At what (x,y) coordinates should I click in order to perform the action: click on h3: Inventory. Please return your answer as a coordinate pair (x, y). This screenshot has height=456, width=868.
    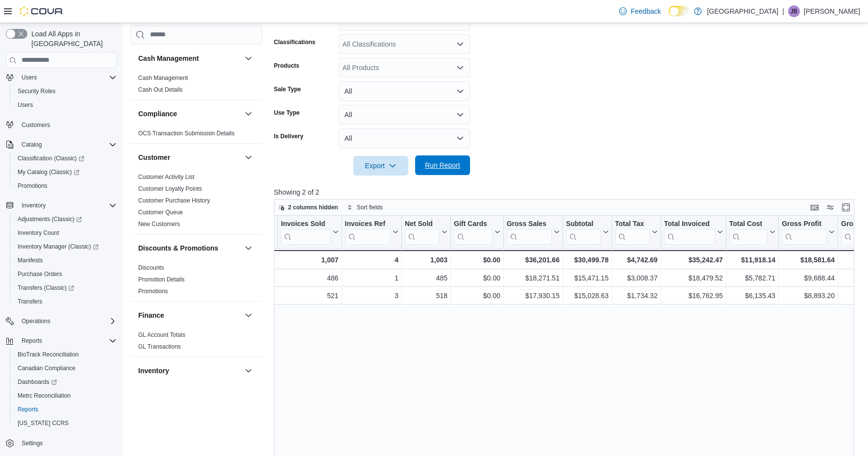
    Looking at the image, I should click on (154, 371).